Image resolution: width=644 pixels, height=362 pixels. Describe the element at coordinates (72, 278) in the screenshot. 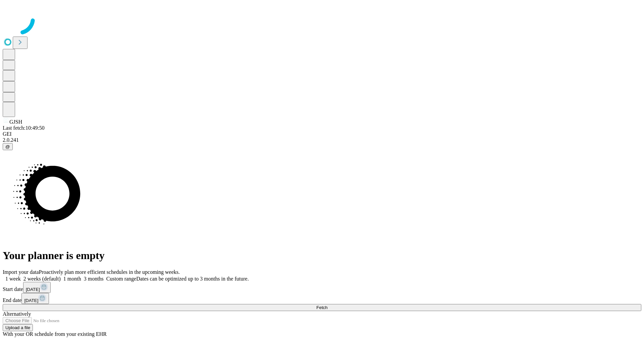

I see `span: 1 month` at that location.